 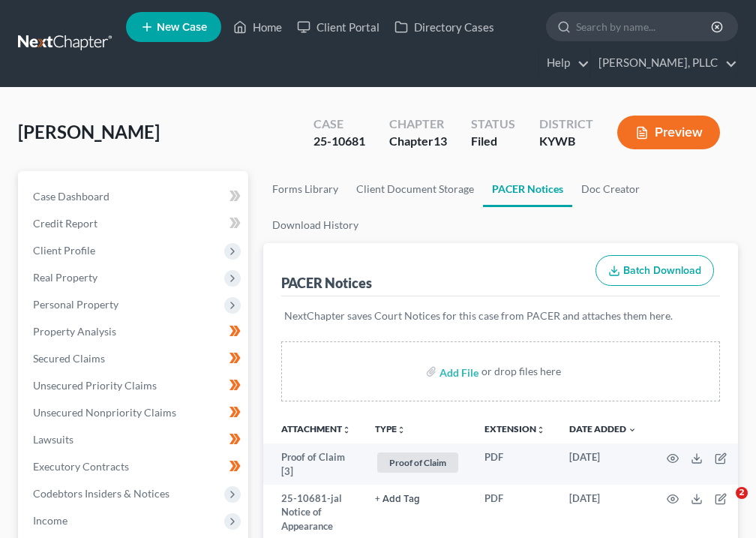 What do you see at coordinates (397, 499) in the screenshot?
I see `button: + Add Tag` at bounding box center [397, 499].